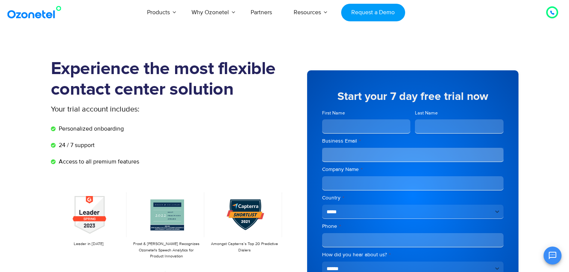 This screenshot has height=272, width=569. What do you see at coordinates (366, 113) in the screenshot?
I see `label: First Name` at bounding box center [366, 113].